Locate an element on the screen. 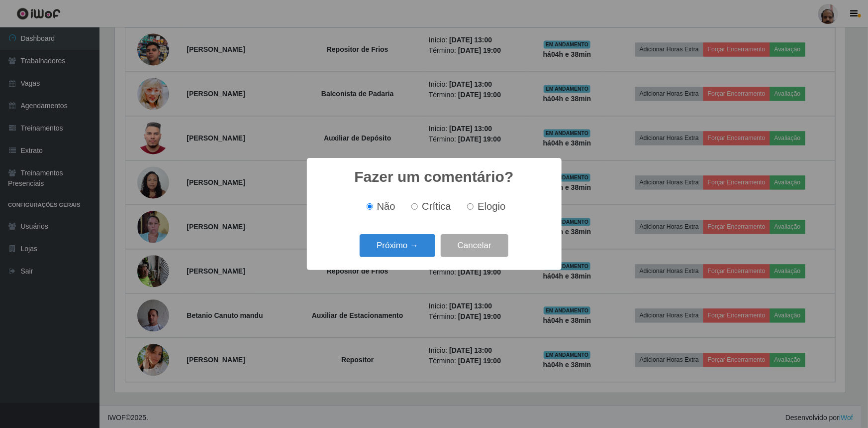 This screenshot has width=868, height=428. span: Não is located at coordinates (386, 206).